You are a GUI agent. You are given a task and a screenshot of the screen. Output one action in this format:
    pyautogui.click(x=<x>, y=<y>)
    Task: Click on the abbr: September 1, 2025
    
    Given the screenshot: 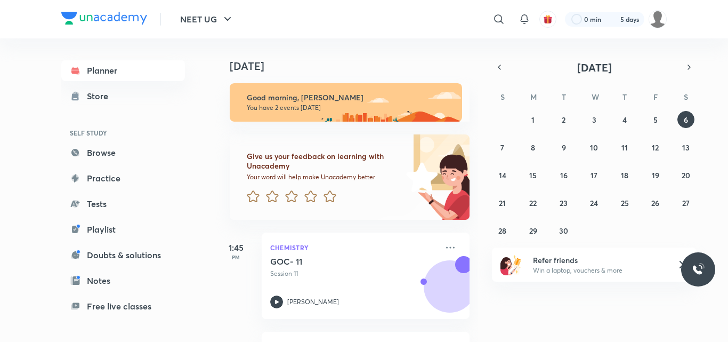 What is the action you would take?
    pyautogui.click(x=533, y=119)
    